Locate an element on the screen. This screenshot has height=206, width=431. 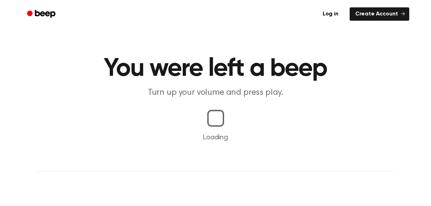
p: Loading is located at coordinates (215, 137).